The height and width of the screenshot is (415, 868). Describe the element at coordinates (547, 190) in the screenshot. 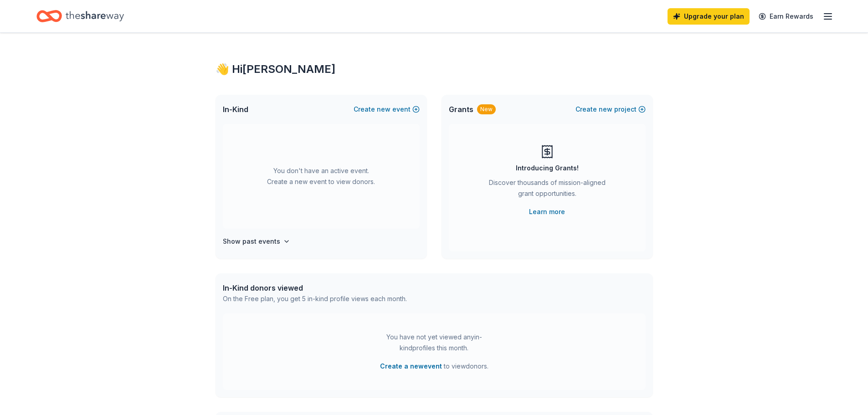

I see `div: Discover thousands of mission-aligned grant opportunities.` at that location.